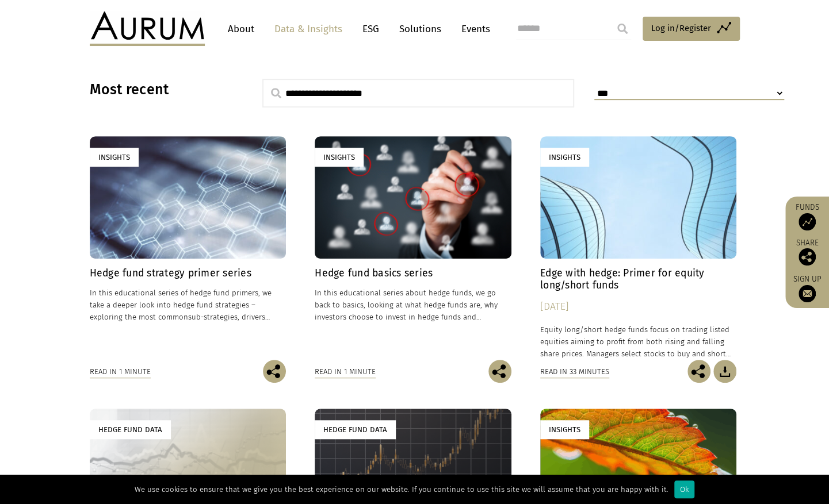 The height and width of the screenshot is (504, 829). I want to click on div: Share, so click(807, 252).